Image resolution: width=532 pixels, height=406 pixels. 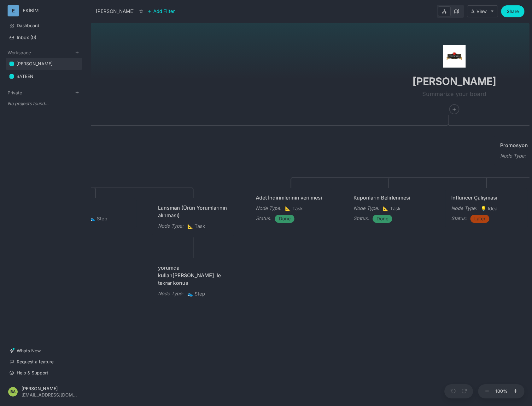 What do you see at coordinates (389, 208) in the screenshot?
I see `div: Kuponların BelirlenmesiNode Type:📐TaskStatus:Done` at bounding box center [389, 208].